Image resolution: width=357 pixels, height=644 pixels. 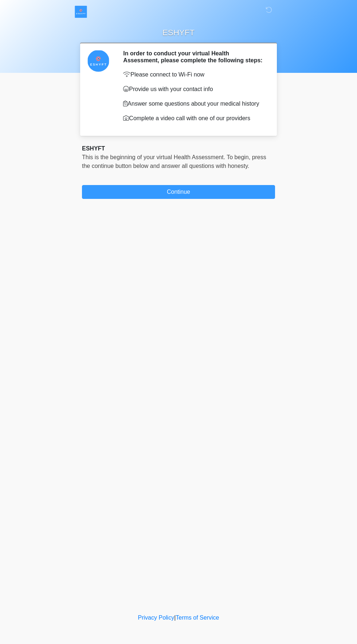 What do you see at coordinates (178, 33) in the screenshot?
I see `h1: ESHYFT` at bounding box center [178, 33].